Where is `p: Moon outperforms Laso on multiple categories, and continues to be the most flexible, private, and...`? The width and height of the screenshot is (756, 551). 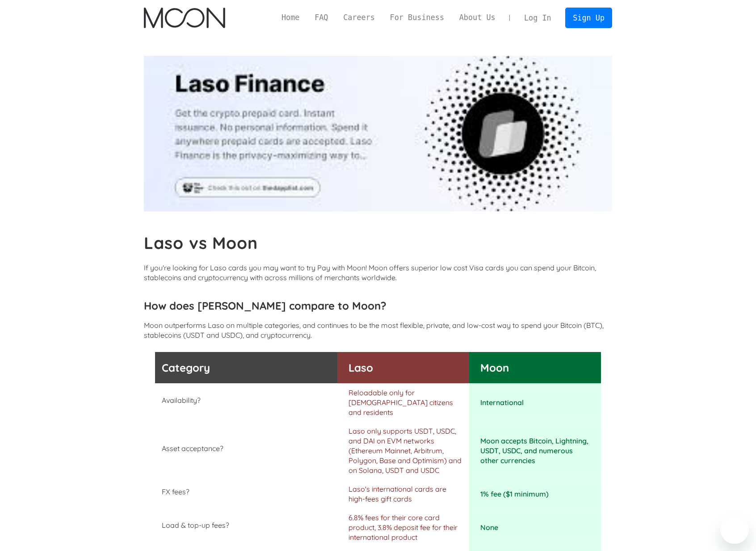 p: Moon outperforms Laso on multiple categories, and continues to be the most flexible, private, and... is located at coordinates (378, 330).